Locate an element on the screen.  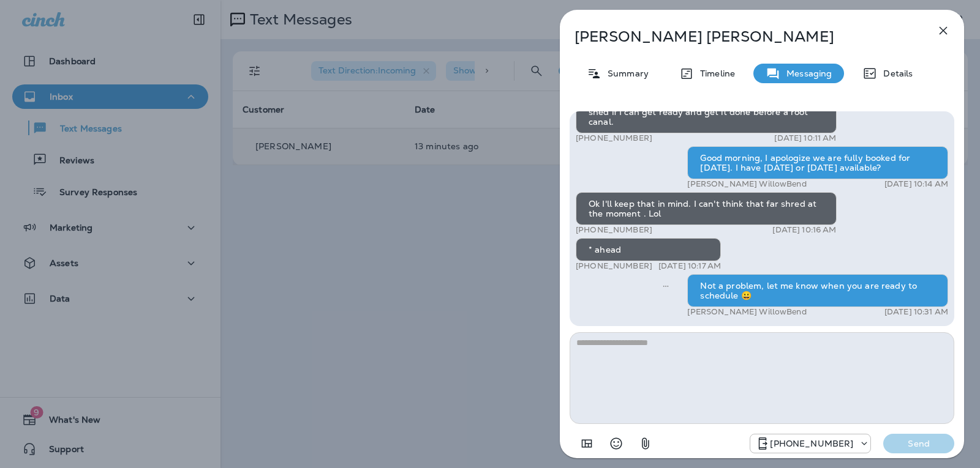
div: Ok I'll keep that in mind. I can't think that far shred at the moment . Lol is located at coordinates (706, 208).